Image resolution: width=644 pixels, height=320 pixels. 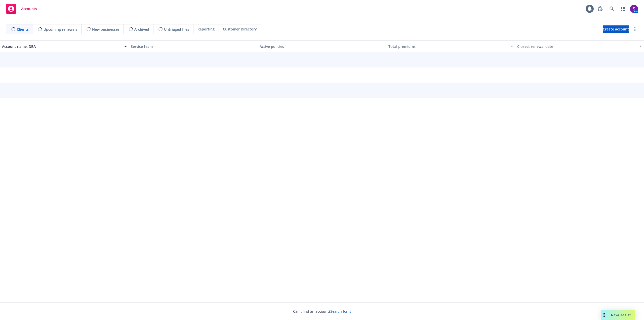 I want to click on img: photo, so click(x=634, y=9).